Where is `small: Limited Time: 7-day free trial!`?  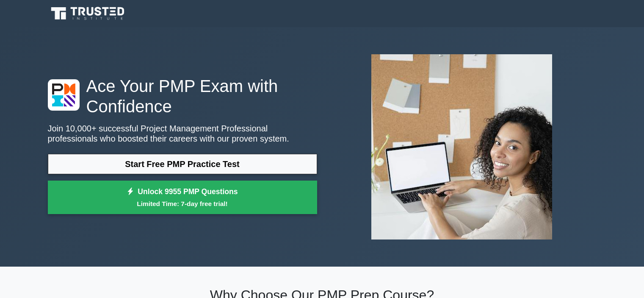
small: Limited Time: 7-day free trial! is located at coordinates (182, 203).